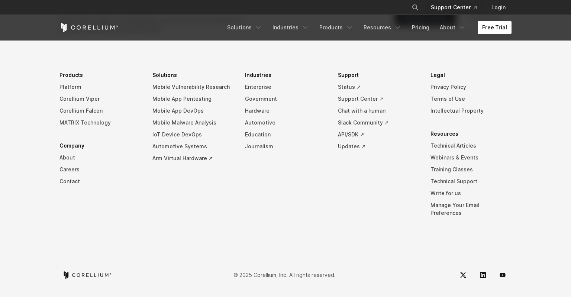  I want to click on a: Manage Your Email Preferences, so click(471, 209).